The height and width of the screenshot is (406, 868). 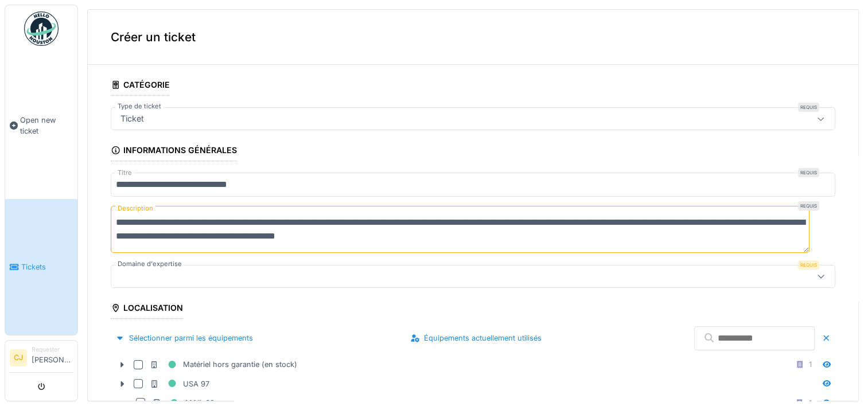 What do you see at coordinates (139, 106) in the screenshot?
I see `label: Type de ticket` at bounding box center [139, 106].